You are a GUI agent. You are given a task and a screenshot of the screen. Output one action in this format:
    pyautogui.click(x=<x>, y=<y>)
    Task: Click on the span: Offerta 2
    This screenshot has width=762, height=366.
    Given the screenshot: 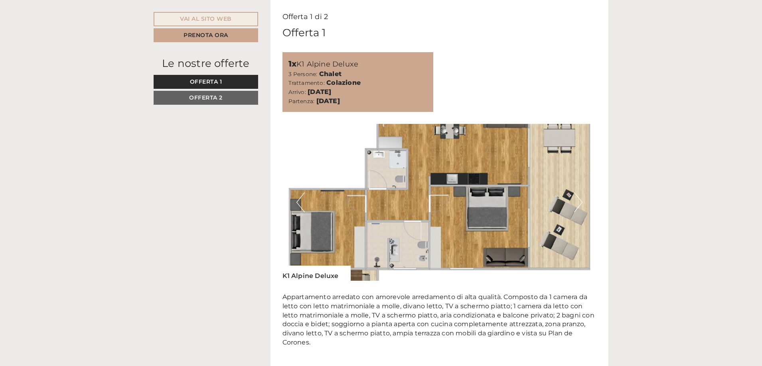 What is the action you would take?
    pyautogui.click(x=206, y=98)
    